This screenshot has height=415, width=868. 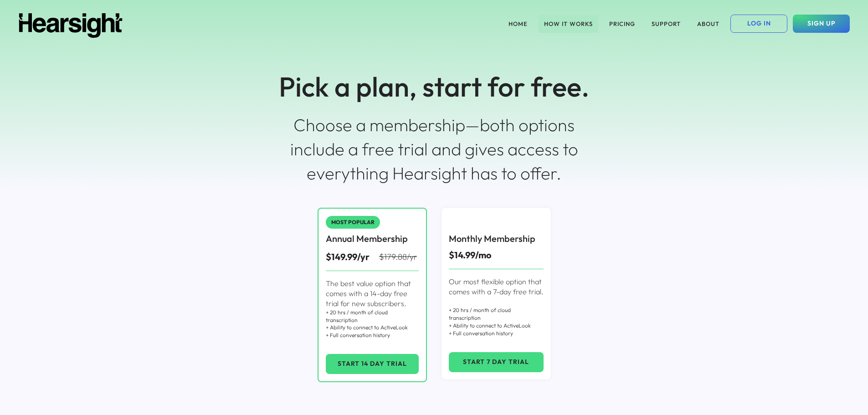 I want to click on div: Annual Membership, so click(x=367, y=239).